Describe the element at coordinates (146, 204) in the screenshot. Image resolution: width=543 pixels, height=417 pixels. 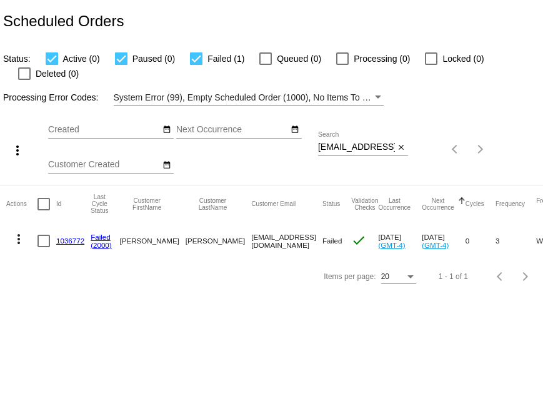
I see `button: Change sorting for CustomerFirstName` at that location.